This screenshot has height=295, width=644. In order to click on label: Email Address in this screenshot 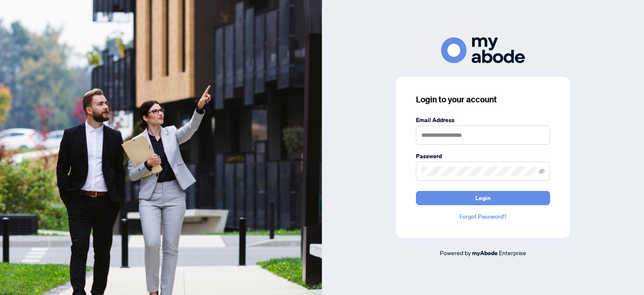, I will do `click(483, 120)`.